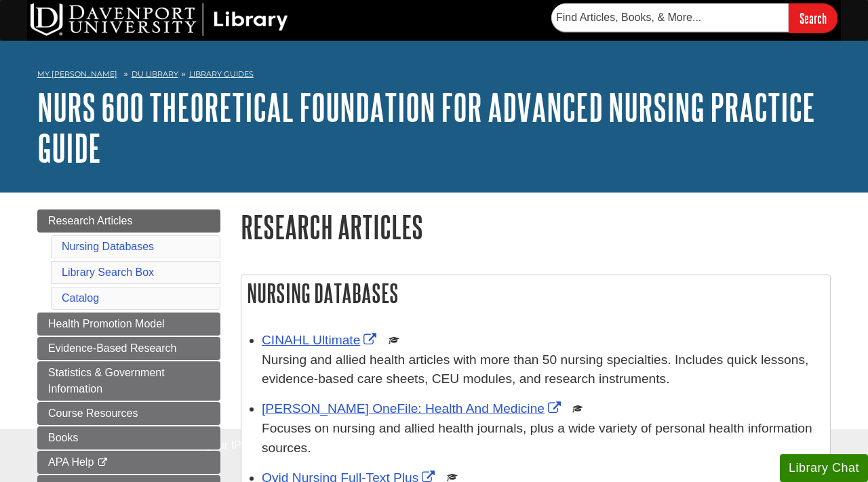  Describe the element at coordinates (824, 468) in the screenshot. I see `button: Library Chat` at that location.